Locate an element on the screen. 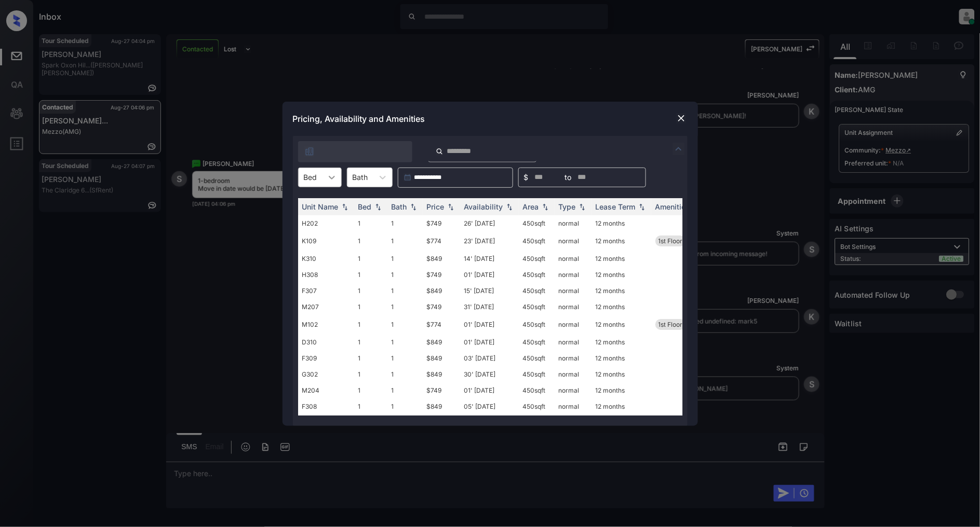 The height and width of the screenshot is (527, 980). td: K310 is located at coordinates (326, 258).